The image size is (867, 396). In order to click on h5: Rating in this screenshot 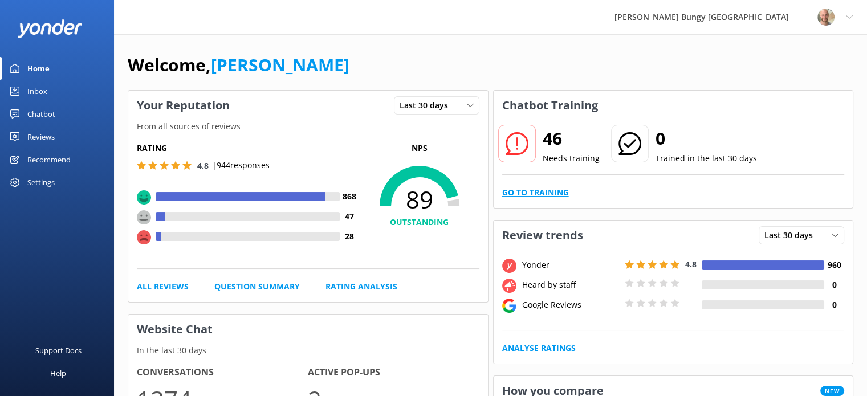, I will do `click(248, 148)`.